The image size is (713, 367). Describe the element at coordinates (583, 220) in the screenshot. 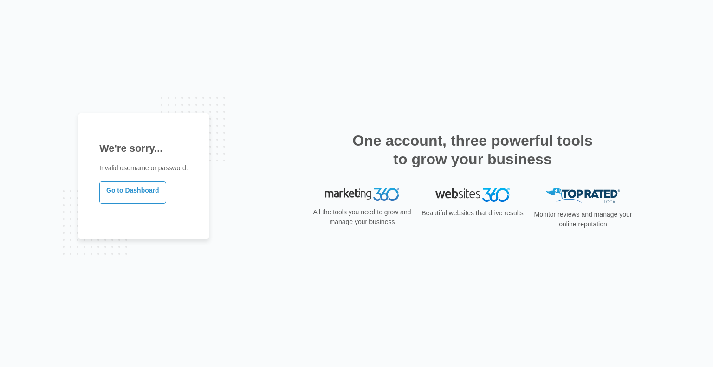

I see `p: Monitor reviews and manage your online reputation` at that location.